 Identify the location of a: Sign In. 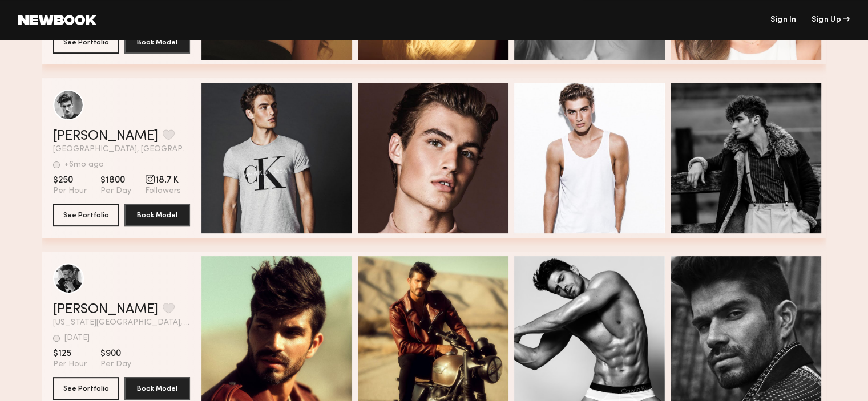
(783, 20).